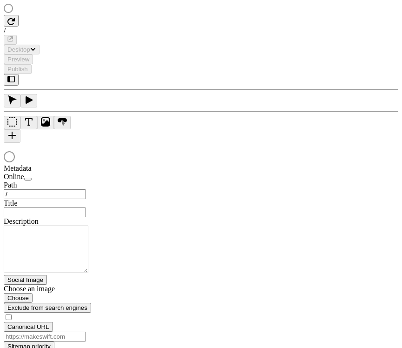 The image size is (402, 348). What do you see at coordinates (45, 336) in the screenshot?
I see `input: https://makeswift.com` at bounding box center [45, 336].